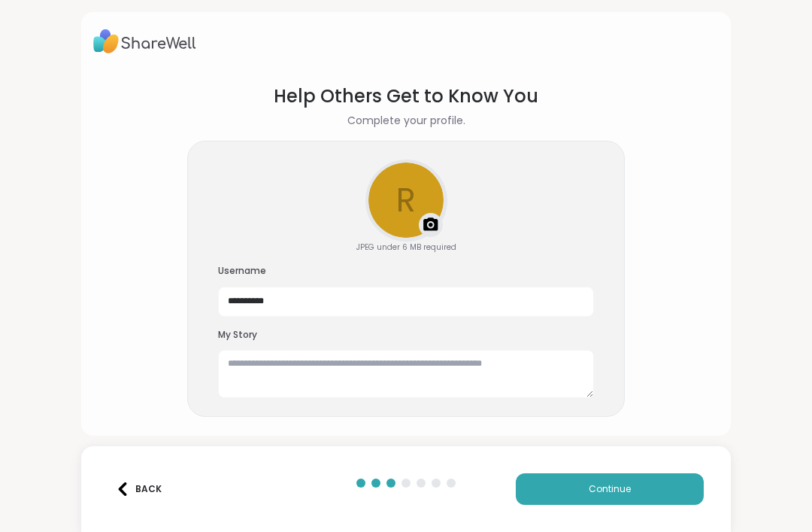  What do you see at coordinates (145, 41) in the screenshot?
I see `img: ShareWell Logo` at bounding box center [145, 41].